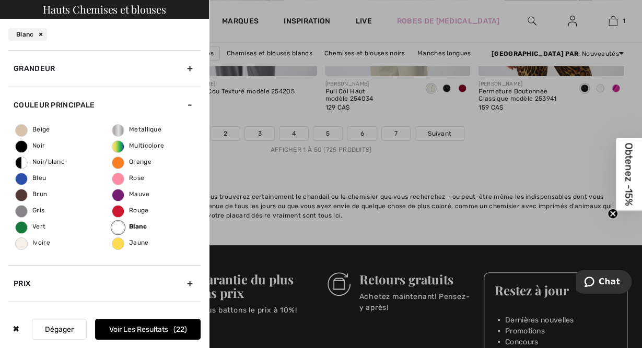 The width and height of the screenshot is (642, 348). I want to click on span: Jaune, so click(131, 243).